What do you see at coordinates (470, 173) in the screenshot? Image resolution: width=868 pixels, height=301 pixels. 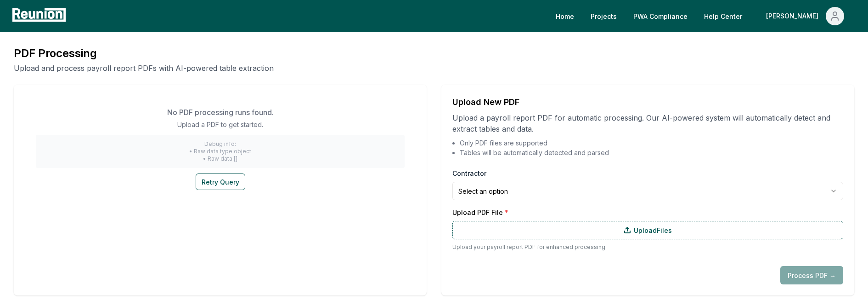 I see `label: Contractor` at bounding box center [470, 173].